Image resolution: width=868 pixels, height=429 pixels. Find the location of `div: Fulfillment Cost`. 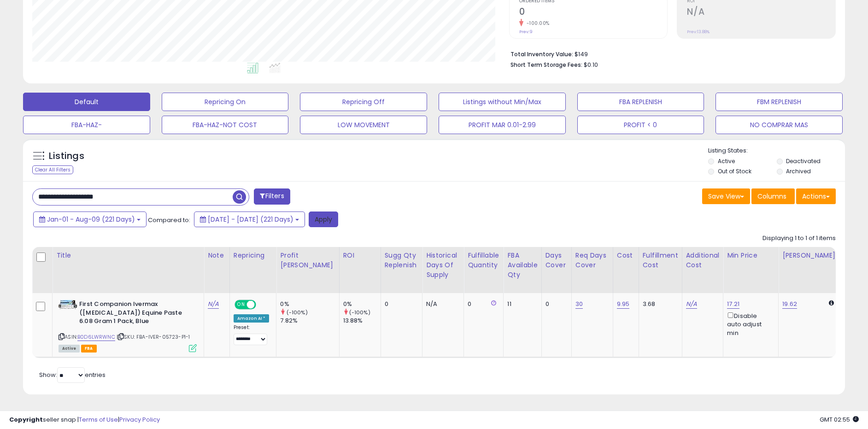

div: Fulfillment Cost is located at coordinates (661, 261).